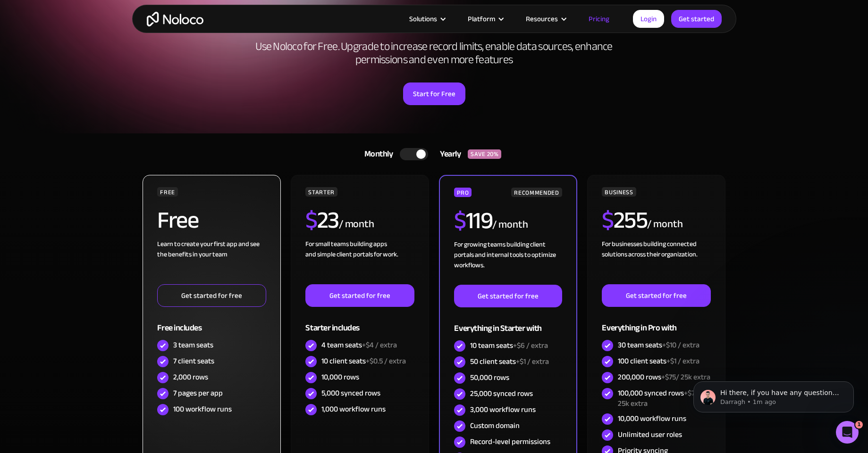 Image resolution: width=868 pixels, height=453 pixels. I want to click on div: Everything in Pro with, so click(656, 322).